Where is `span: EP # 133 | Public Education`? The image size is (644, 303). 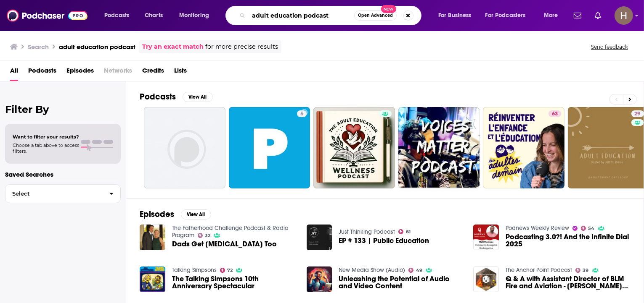 span: EP # 133 | Public Education is located at coordinates (383, 241).